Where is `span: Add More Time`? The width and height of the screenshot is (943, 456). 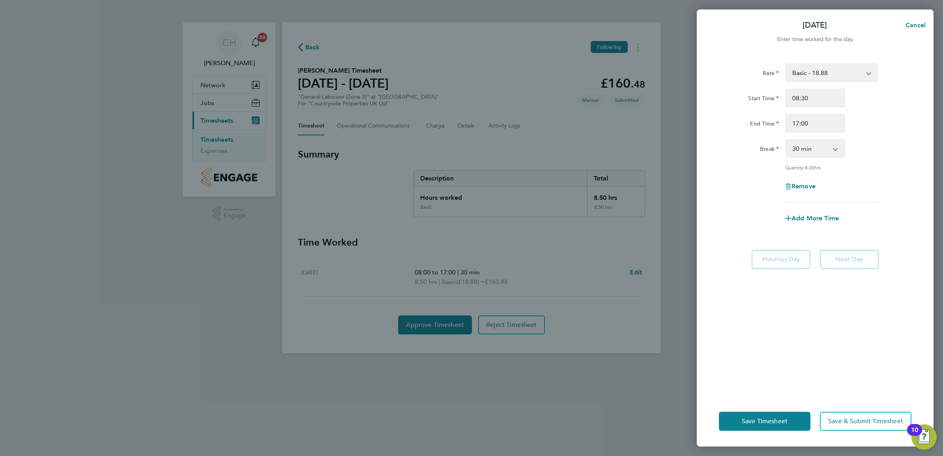 span: Add More Time is located at coordinates (815, 218).